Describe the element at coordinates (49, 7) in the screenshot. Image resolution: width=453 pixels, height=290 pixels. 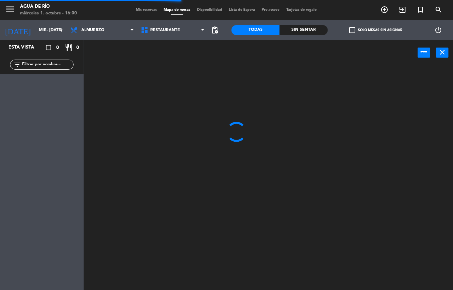
I see `div: Agua de río` at that location.